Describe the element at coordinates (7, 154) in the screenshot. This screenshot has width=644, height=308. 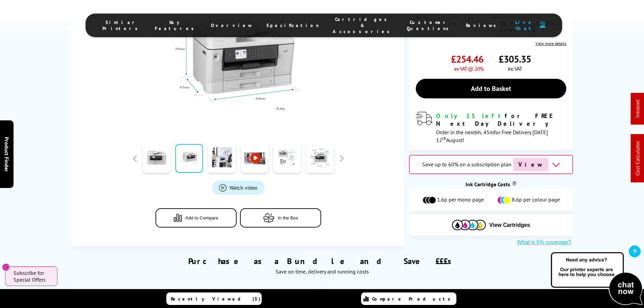
I see `span: Product Finder` at that location.